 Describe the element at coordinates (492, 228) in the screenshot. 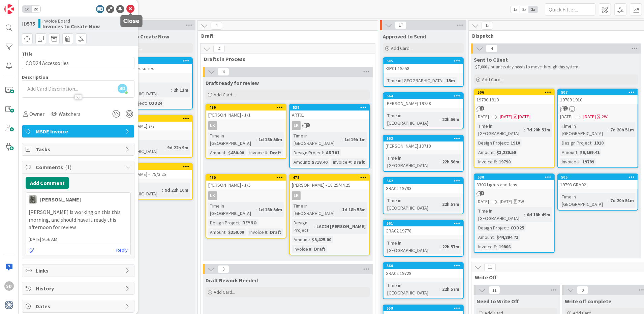

I see `div: Design Project` at that location.